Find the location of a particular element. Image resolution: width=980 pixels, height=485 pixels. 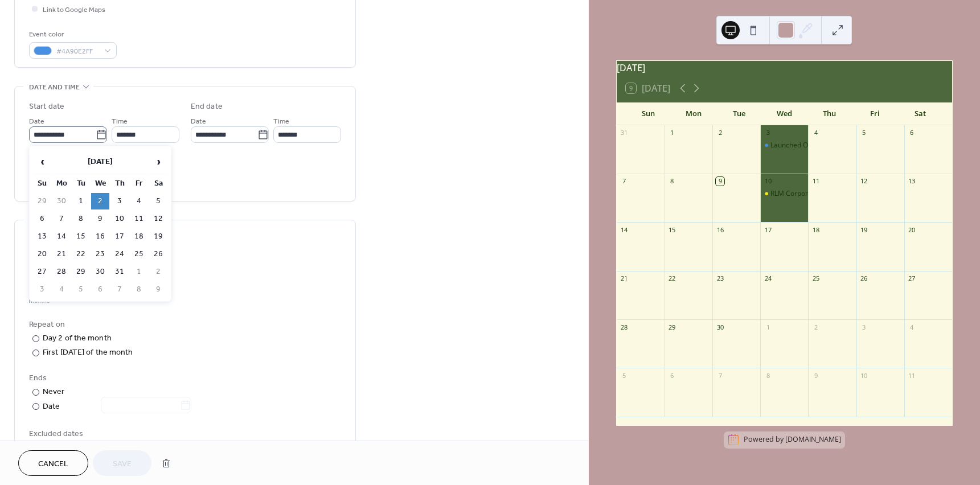

div: 20 is located at coordinates (912, 229).